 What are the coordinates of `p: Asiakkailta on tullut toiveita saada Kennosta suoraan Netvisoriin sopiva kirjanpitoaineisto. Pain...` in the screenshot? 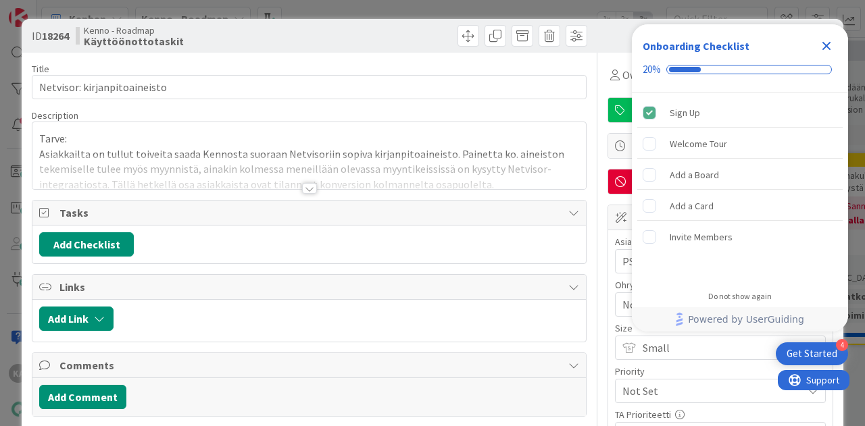 It's located at (309, 170).